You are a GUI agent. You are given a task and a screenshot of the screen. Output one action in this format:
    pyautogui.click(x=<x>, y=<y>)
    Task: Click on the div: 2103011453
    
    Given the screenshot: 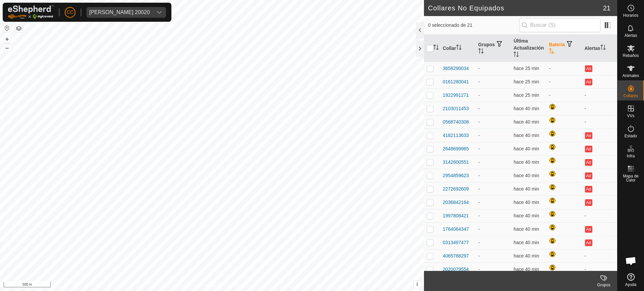 What is the action you would take?
    pyautogui.click(x=456, y=109)
    